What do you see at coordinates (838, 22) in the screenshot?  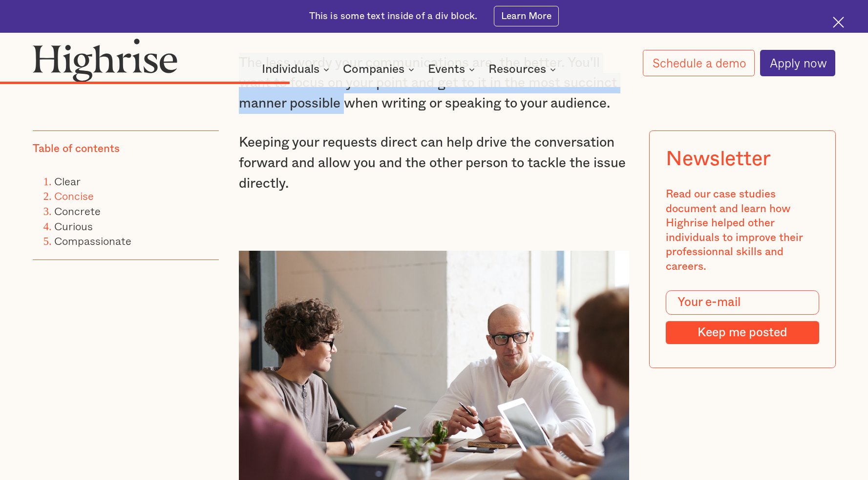 I see `img: Cross icon` at bounding box center [838, 22].